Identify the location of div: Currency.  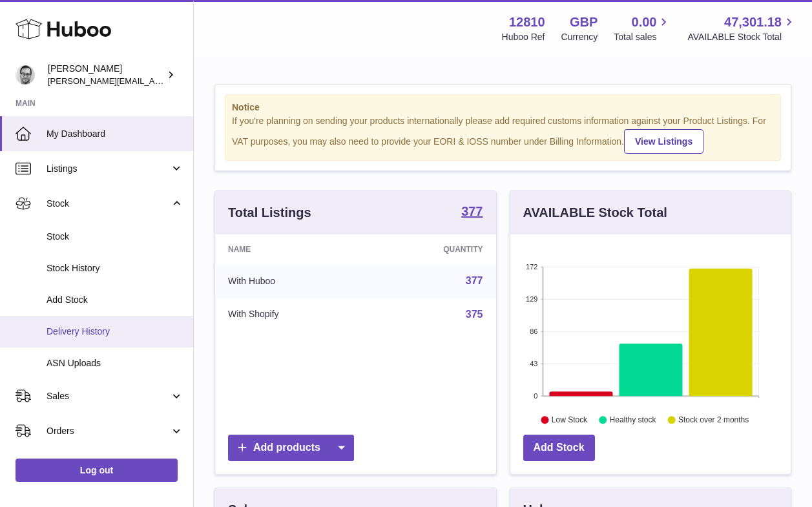
(580, 37).